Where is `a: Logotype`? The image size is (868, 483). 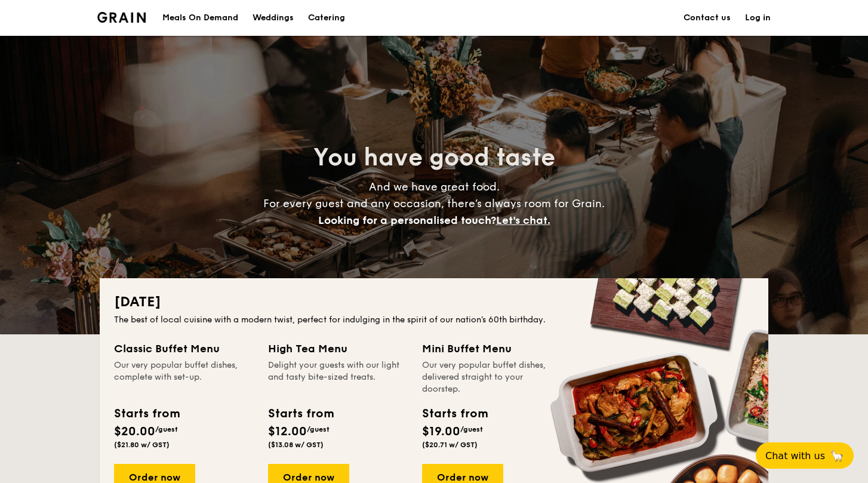
a: Logotype is located at coordinates (121, 17).